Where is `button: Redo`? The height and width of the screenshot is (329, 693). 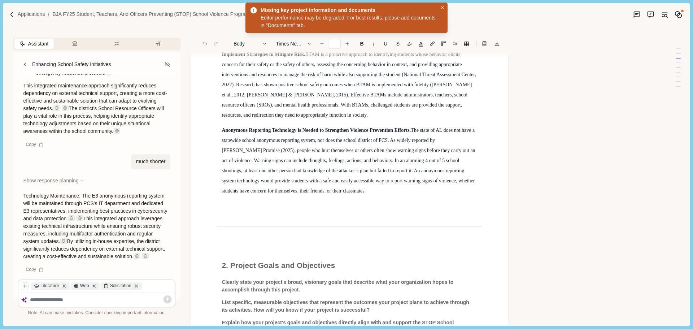 button: Redo is located at coordinates (216, 44).